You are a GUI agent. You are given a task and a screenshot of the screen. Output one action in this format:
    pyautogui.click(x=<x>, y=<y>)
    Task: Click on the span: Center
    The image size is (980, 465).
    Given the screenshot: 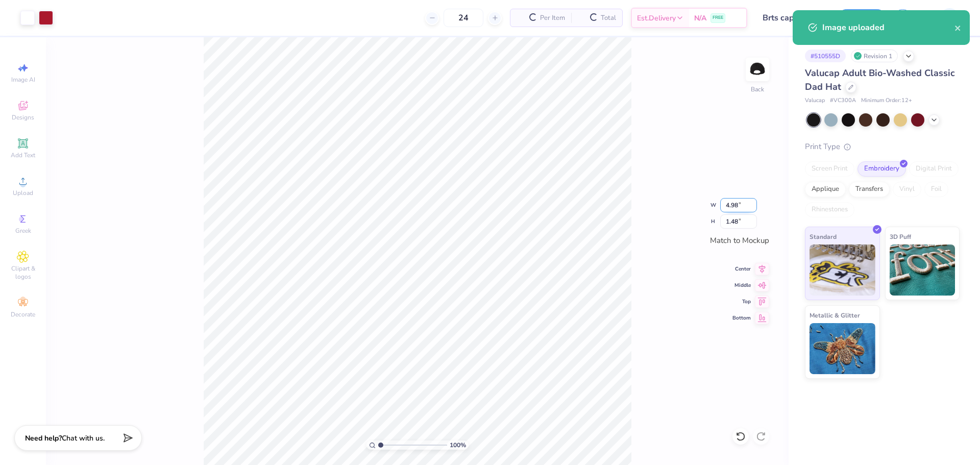 What is the action you would take?
    pyautogui.click(x=742, y=269)
    